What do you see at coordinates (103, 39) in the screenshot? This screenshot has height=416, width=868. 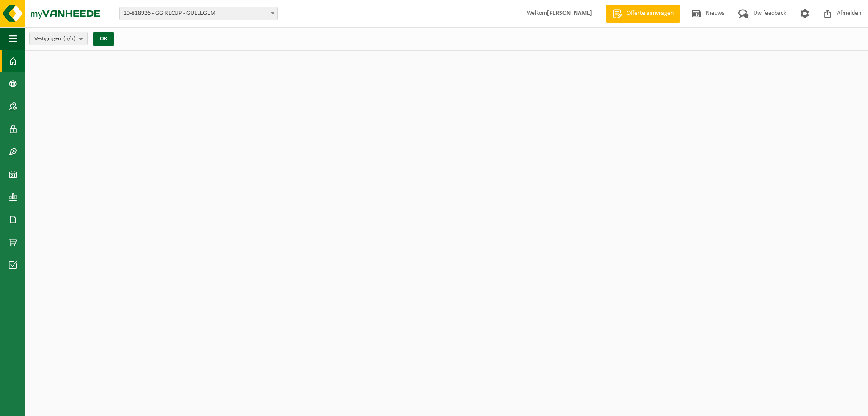 I see `button: OK` at bounding box center [103, 39].